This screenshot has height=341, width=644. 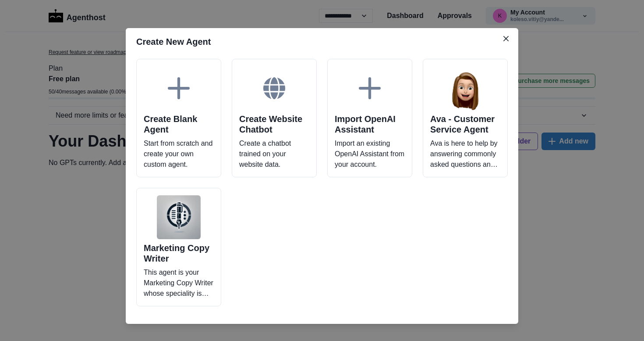 I want to click on p: Import an existing OpenAI Assistant from your account., so click(x=370, y=154).